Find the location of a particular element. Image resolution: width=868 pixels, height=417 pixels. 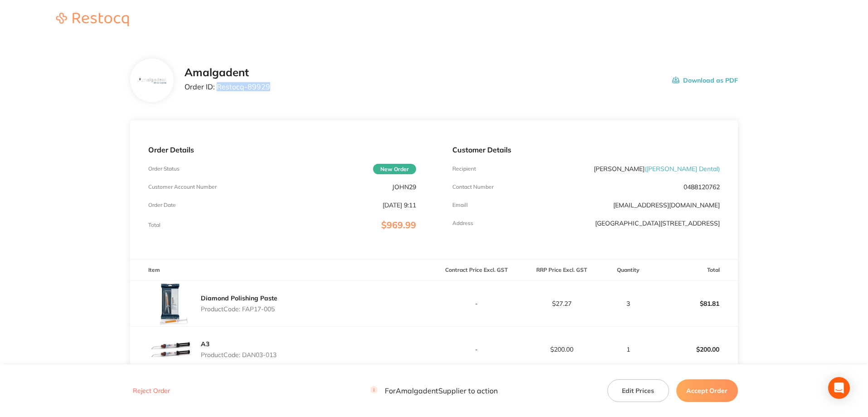

span: $969.99 is located at coordinates (398, 225).